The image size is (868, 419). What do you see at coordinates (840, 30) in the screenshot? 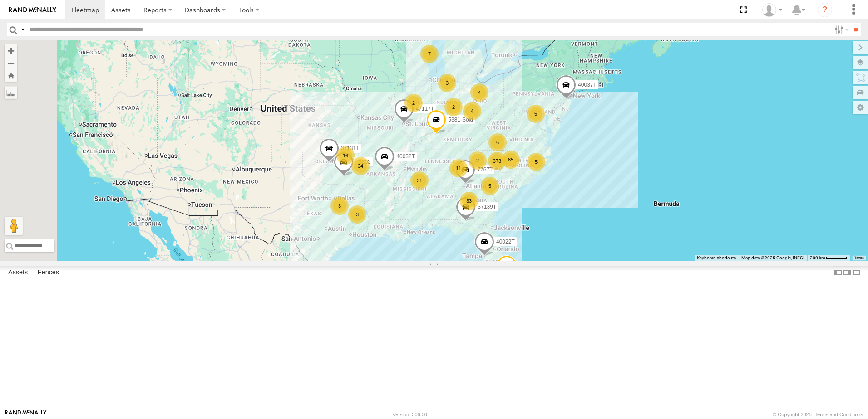
I see `label: Search Filter Options` at bounding box center [840, 30].